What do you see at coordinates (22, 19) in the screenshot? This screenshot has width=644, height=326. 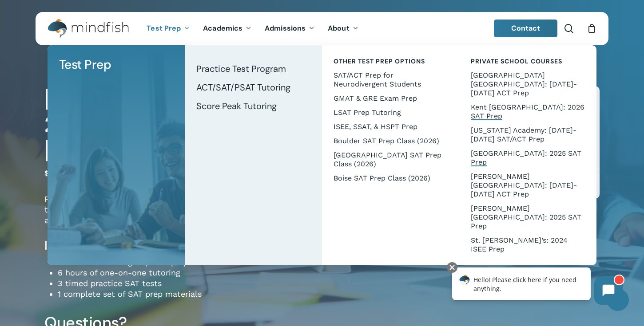 I see `img: Avatar` at bounding box center [22, 19].